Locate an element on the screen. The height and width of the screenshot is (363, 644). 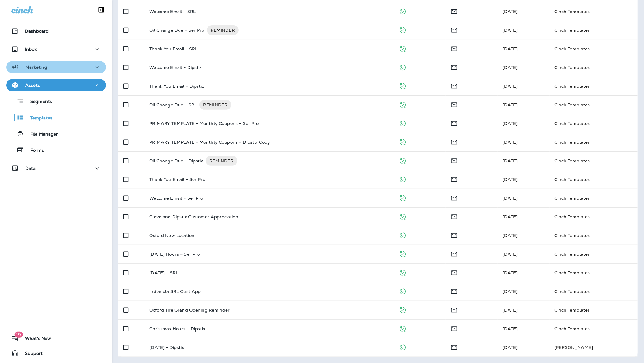
button: Data is located at coordinates (56, 168).